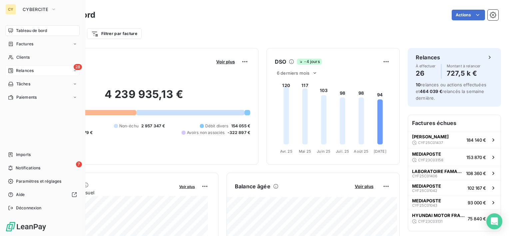  I want to click on h6: DSO, so click(281, 62).